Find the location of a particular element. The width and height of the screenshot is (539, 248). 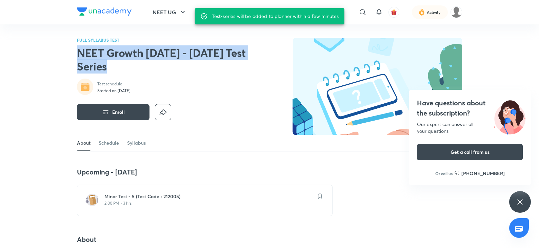

p: Test schedule is located at coordinates (114, 84).